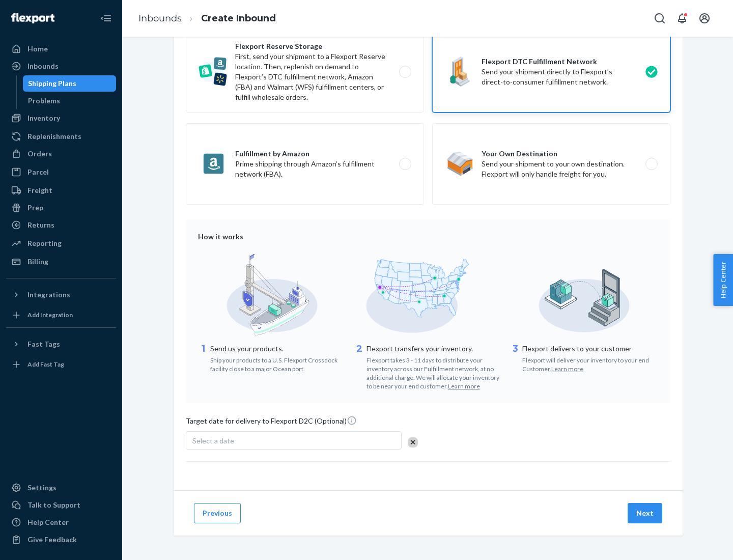 This screenshot has width=733, height=560. Describe the element at coordinates (722, 280) in the screenshot. I see `span: Help Center` at that location.